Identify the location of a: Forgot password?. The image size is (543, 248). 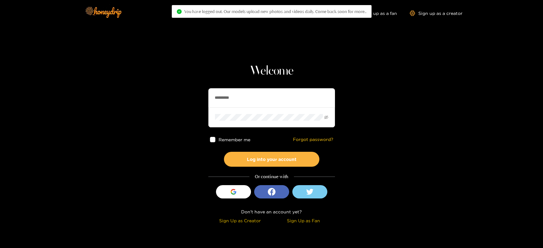
(313, 140).